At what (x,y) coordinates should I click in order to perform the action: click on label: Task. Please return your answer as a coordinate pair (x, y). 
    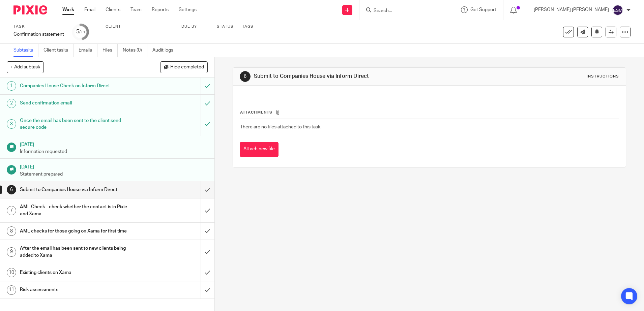
    Looking at the image, I should click on (39, 27).